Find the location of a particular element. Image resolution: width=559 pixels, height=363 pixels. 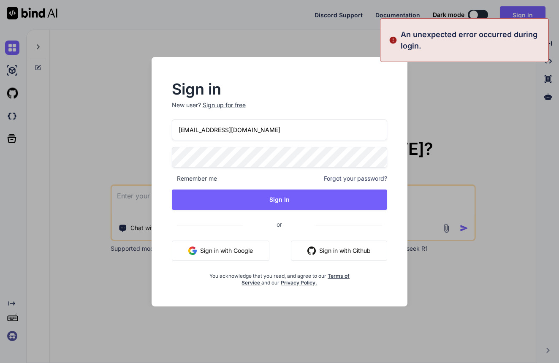

span: Remember me is located at coordinates (194, 178).